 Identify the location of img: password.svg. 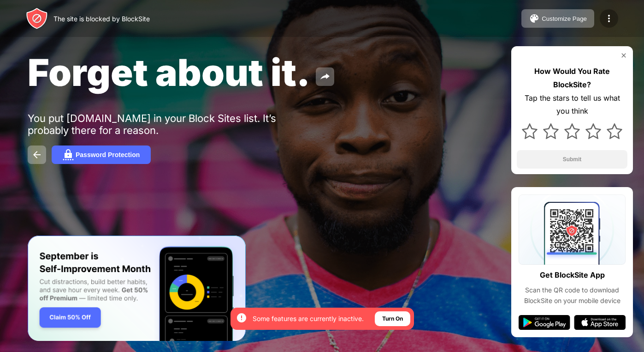
(68, 155).